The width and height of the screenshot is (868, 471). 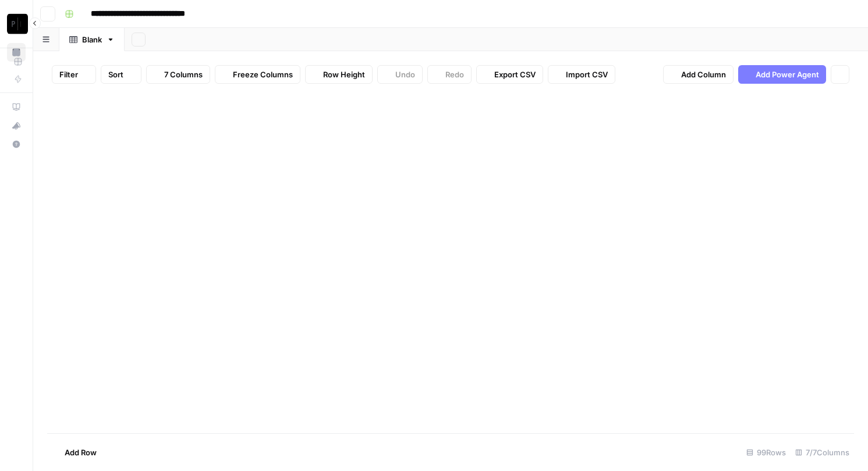 What do you see at coordinates (510, 74) in the screenshot?
I see `button: Export CSV` at bounding box center [510, 74].